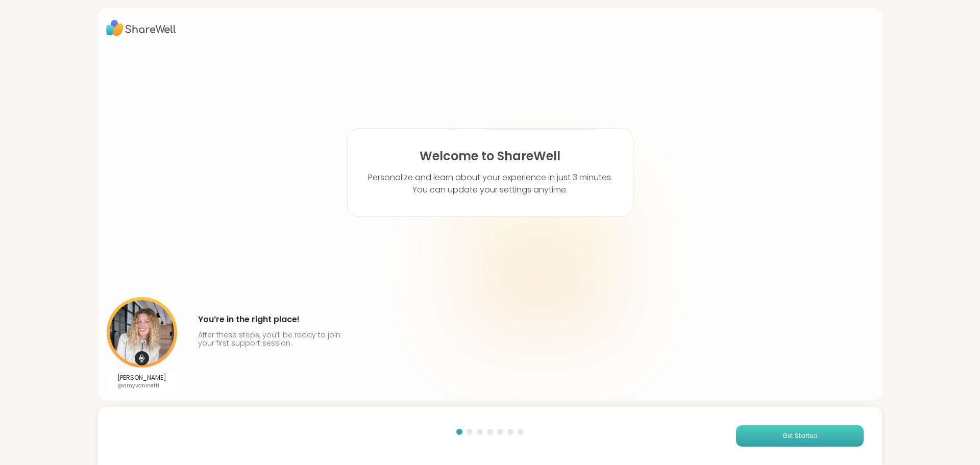 Image resolution: width=980 pixels, height=465 pixels. I want to click on button: Get Started, so click(800, 437).